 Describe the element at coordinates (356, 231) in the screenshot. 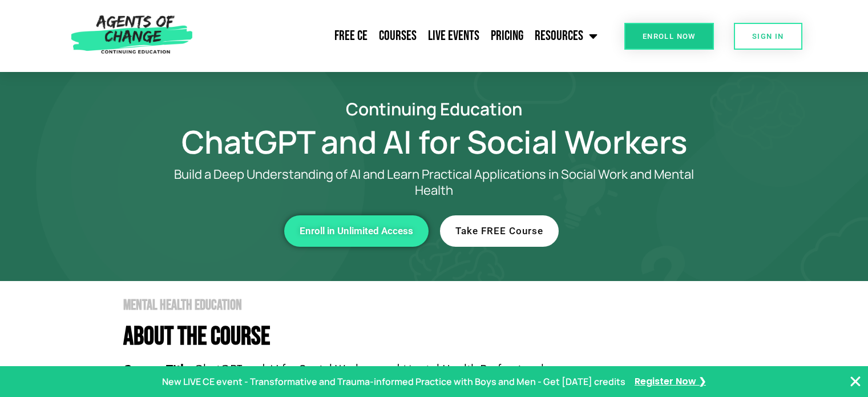

I see `a: Enroll in Unlimited Access` at that location.